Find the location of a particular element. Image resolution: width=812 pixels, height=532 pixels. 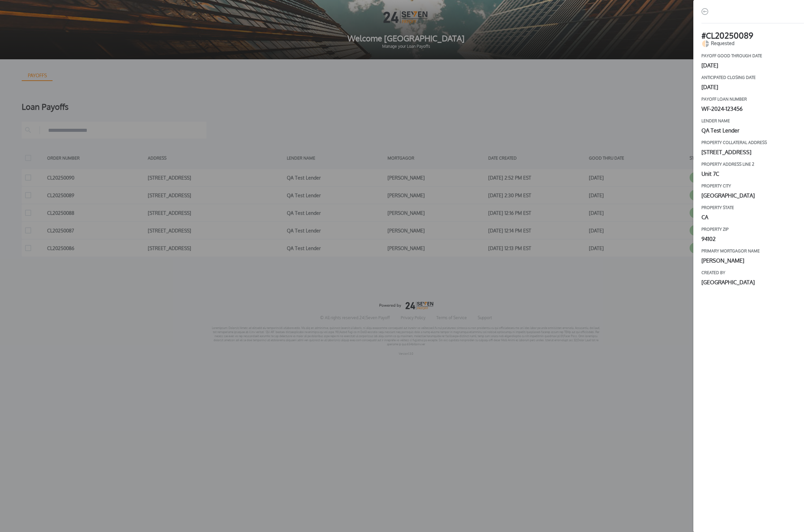

div: WF-2024-123456 is located at coordinates (753, 109).